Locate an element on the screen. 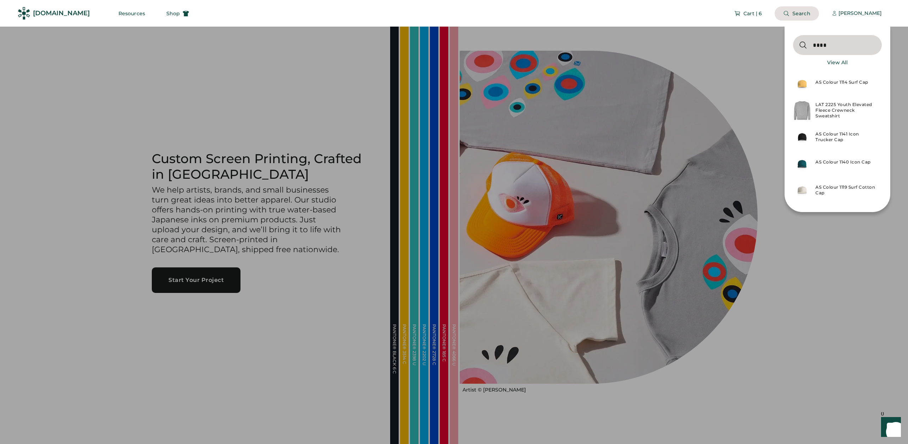  button: Resources is located at coordinates (132, 13).